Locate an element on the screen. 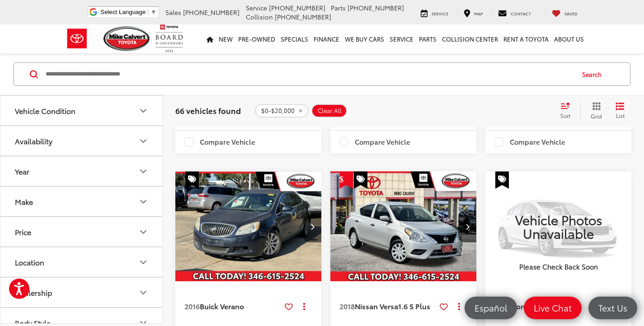 The width and height of the screenshot is (644, 326). button: Clear All is located at coordinates (329, 111).